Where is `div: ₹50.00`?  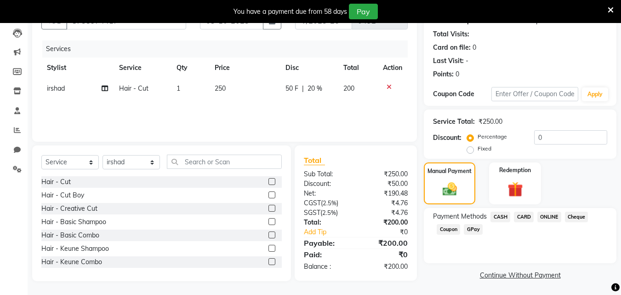 div: ₹50.00 is located at coordinates (385, 184).